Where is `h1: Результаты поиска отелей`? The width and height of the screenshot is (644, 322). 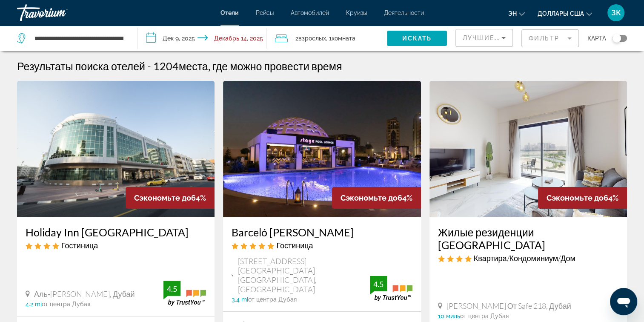
h1: Результаты поиска отелей is located at coordinates (81, 66).